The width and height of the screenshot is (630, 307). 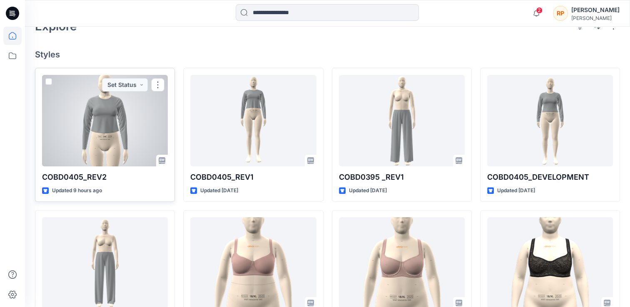 I want to click on p: COBD0405_REV2, so click(x=105, y=177).